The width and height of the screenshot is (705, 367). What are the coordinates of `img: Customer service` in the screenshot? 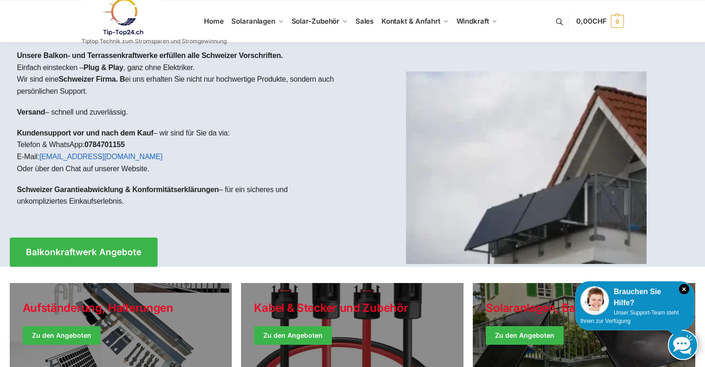 It's located at (595, 301).